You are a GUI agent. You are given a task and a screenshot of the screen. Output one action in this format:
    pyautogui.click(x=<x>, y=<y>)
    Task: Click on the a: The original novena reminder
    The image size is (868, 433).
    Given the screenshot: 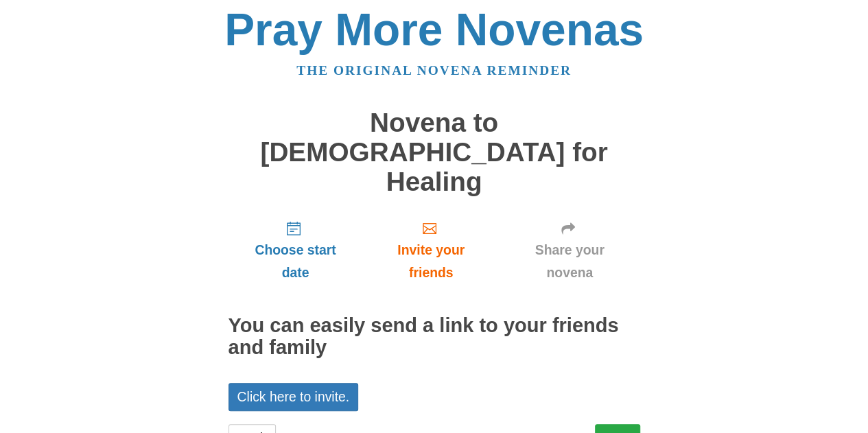 What is the action you would take?
    pyautogui.click(x=434, y=70)
    